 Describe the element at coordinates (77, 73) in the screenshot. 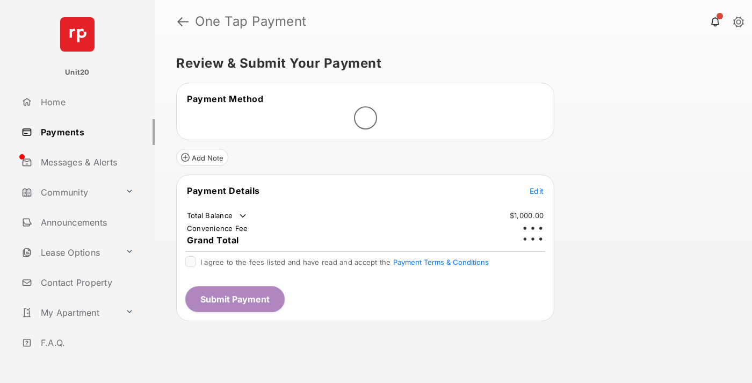

I see `p: Unit20` at that location.